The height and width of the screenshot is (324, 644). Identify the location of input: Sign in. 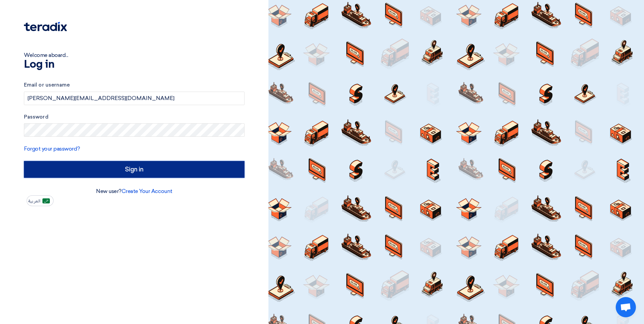
(134, 169).